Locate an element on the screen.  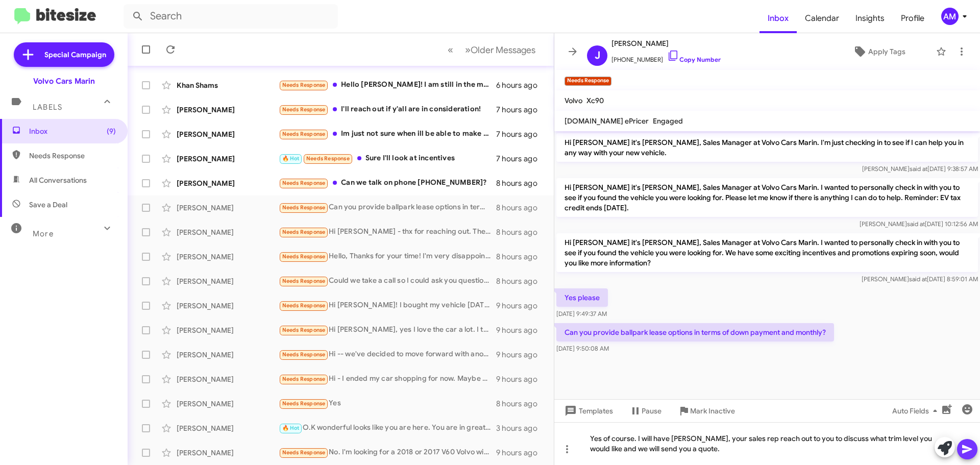
div: Sure I'll look at incentives is located at coordinates (387, 158).